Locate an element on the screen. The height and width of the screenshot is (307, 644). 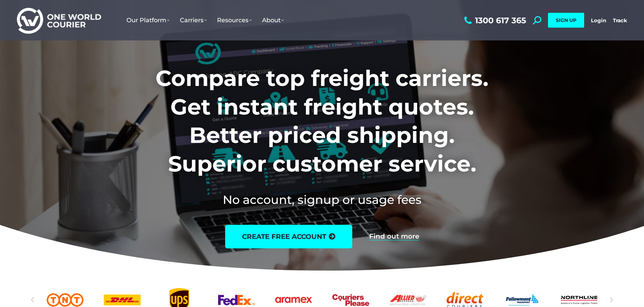
a: Find out more is located at coordinates (394, 237).